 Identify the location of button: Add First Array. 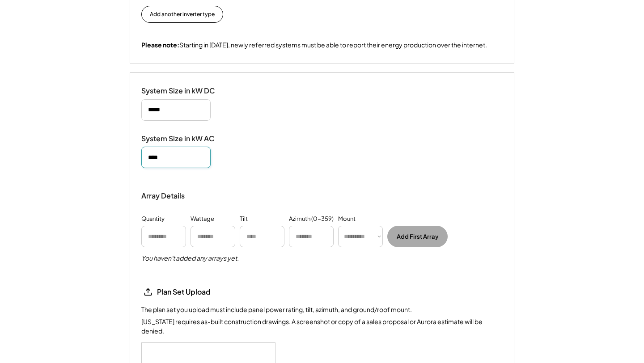
(417, 237).